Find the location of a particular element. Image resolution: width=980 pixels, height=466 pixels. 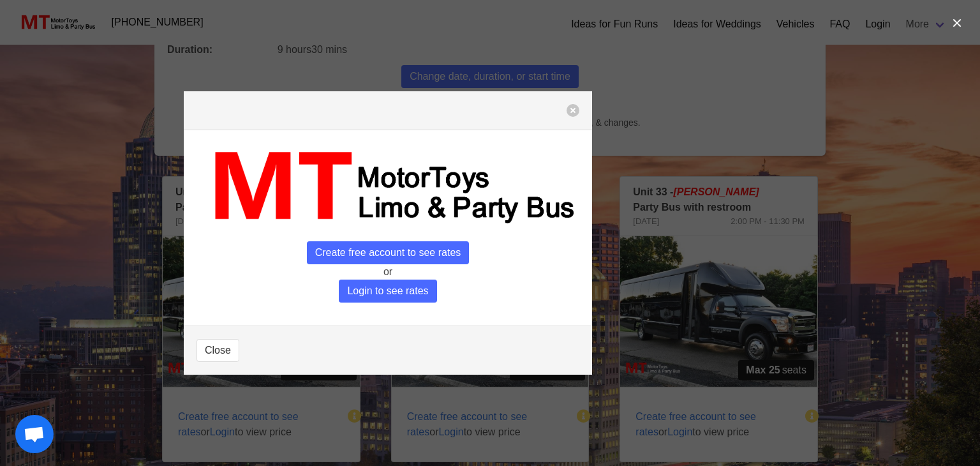

span: Create free account to see rates is located at coordinates (388, 253).